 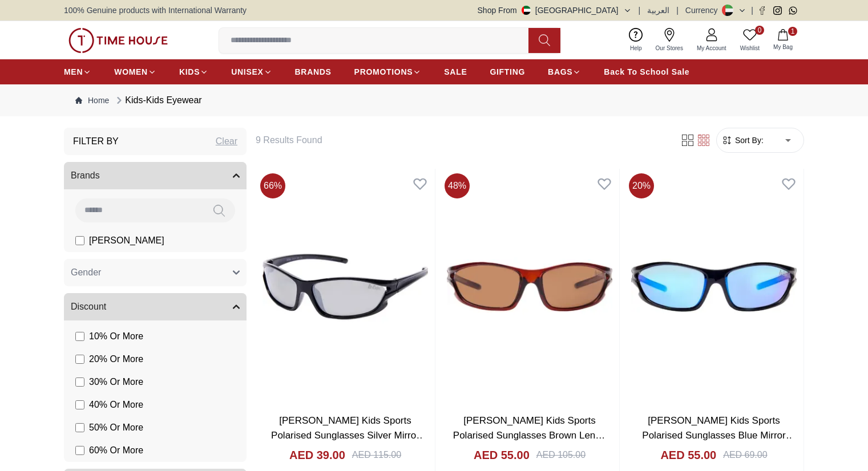 What do you see at coordinates (749, 48) in the screenshot?
I see `span: Wishlist` at bounding box center [749, 48].